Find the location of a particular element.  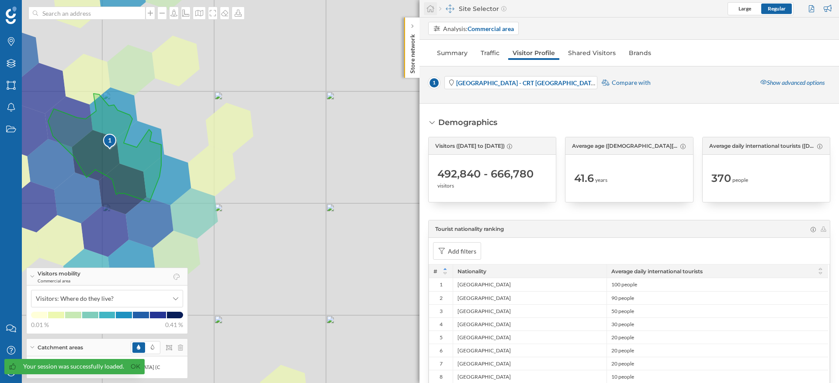

a: Brands is located at coordinates (640, 53).